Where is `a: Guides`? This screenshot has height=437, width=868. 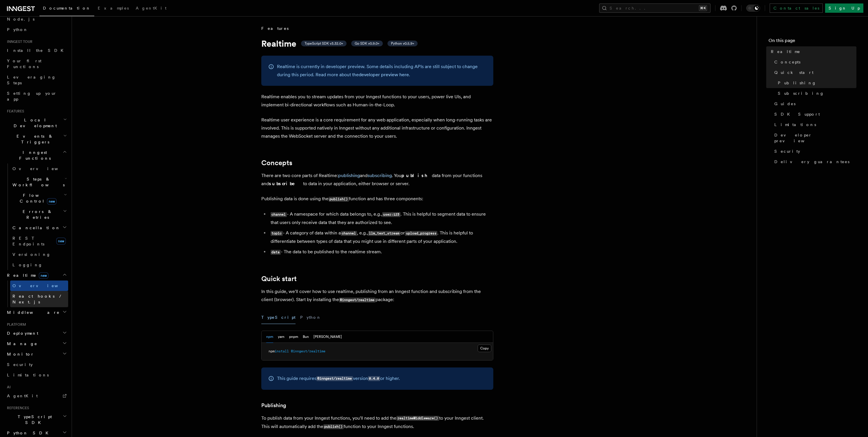 a: Guides is located at coordinates (814, 104).